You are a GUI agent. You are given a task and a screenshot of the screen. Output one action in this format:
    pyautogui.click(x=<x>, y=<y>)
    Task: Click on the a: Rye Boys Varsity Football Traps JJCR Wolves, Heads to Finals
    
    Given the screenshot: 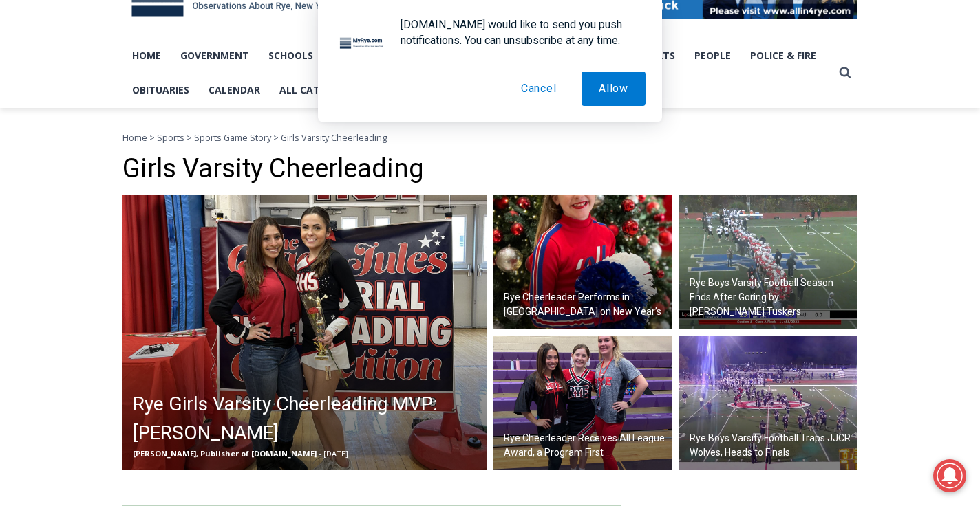 What is the action you would take?
    pyautogui.click(x=769, y=404)
    